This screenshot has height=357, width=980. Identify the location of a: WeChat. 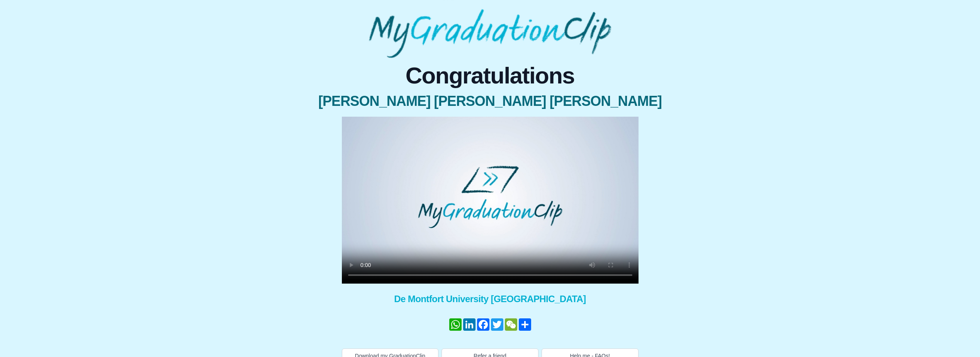
(511, 325).